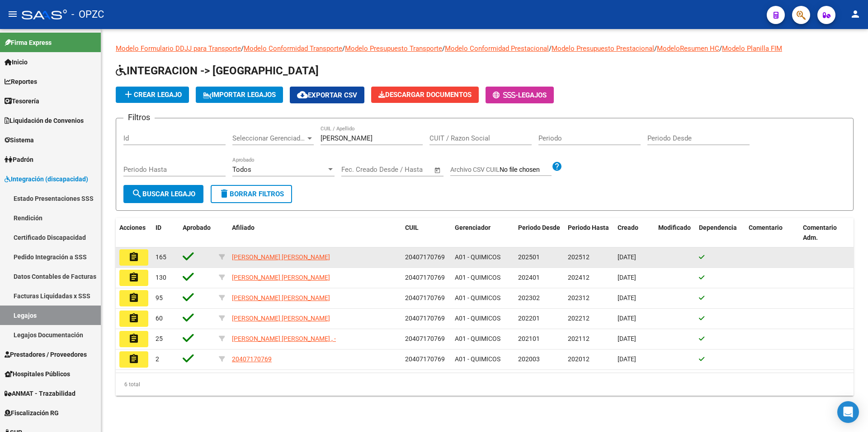 The height and width of the screenshot is (432, 868). Describe the element at coordinates (327, 95) in the screenshot. I see `span: Exportar CSV` at that location.